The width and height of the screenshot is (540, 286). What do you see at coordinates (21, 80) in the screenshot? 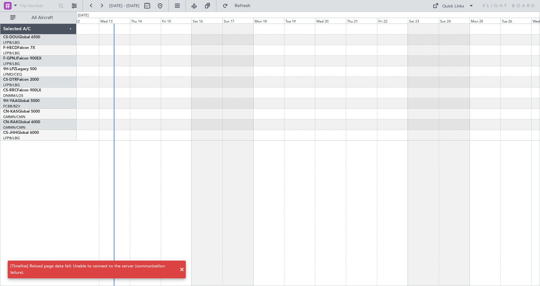
I see `a: CS-DTRFalcon 2000` at bounding box center [21, 80].